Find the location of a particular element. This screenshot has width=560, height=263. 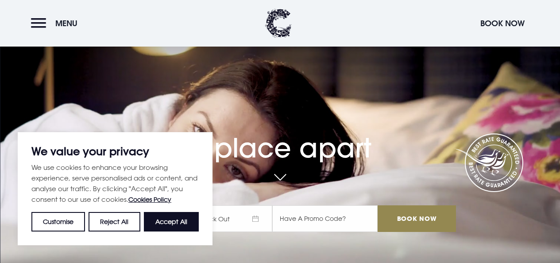

a: Cookies Policy is located at coordinates (150, 199).